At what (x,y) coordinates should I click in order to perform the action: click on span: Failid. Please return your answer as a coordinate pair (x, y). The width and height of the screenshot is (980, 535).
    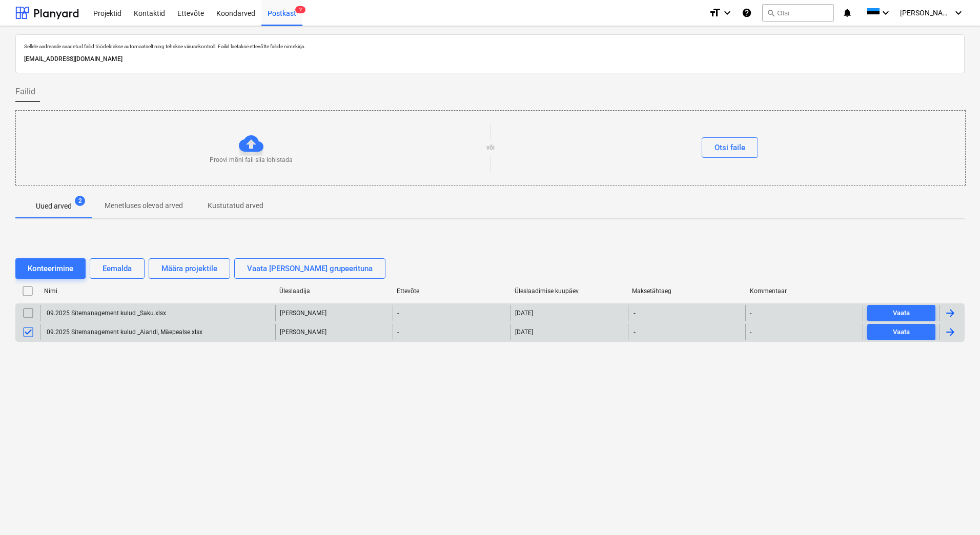
    Looking at the image, I should click on (25, 92).